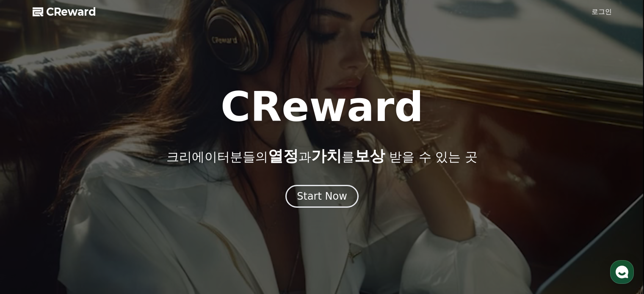 This screenshot has width=644, height=294. I want to click on a: 로그인, so click(602, 11).